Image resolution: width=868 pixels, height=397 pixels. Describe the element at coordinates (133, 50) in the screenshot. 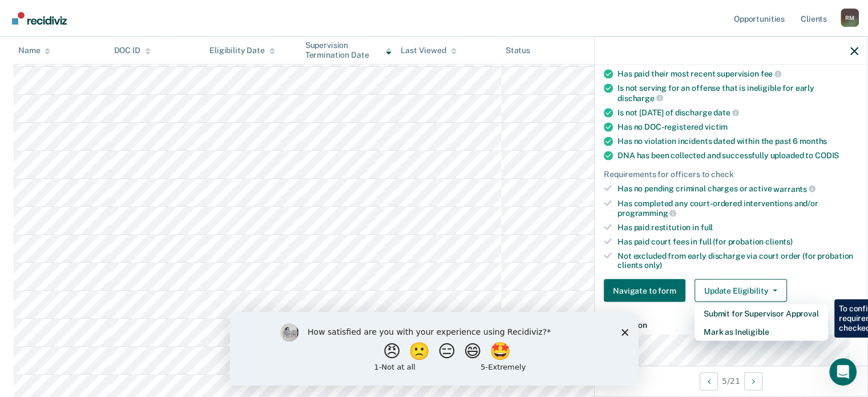

I see `div: DOC ID` at that location.